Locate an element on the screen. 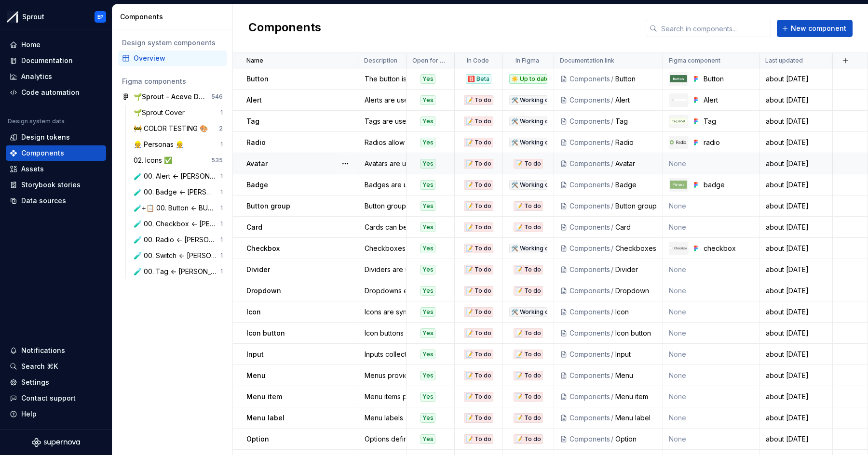  input: Search in components... is located at coordinates (714, 28).